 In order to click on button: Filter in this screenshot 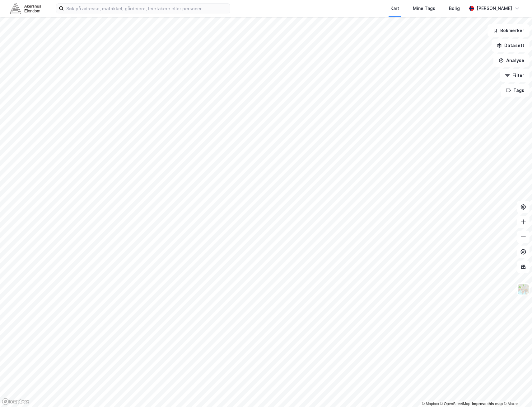, I will do `click(515, 75)`.